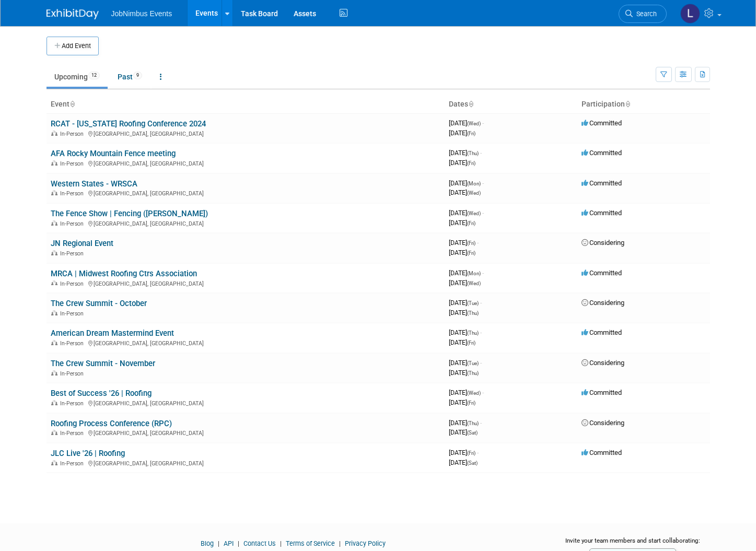  What do you see at coordinates (113, 153) in the screenshot?
I see `a: AFA Rocky Mountain Fence meeting` at bounding box center [113, 153].